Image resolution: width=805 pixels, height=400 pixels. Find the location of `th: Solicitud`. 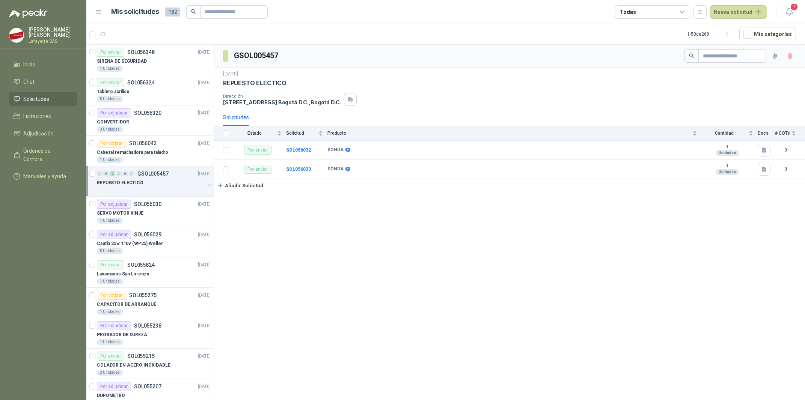

th: Solicitud is located at coordinates (307, 133).